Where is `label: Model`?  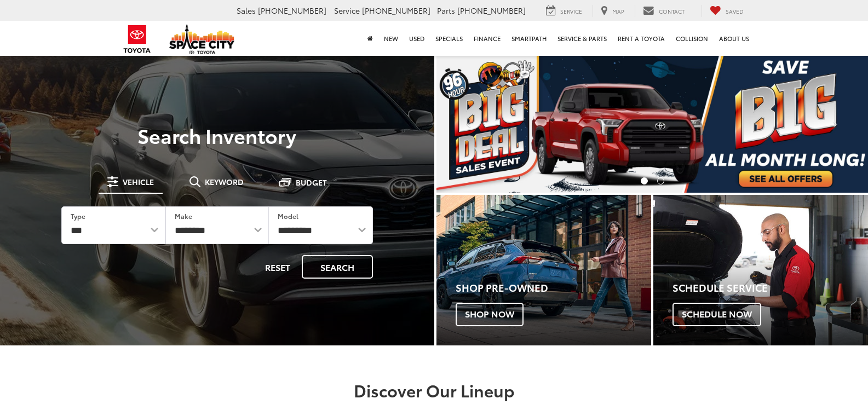
label: Model is located at coordinates (288, 216).